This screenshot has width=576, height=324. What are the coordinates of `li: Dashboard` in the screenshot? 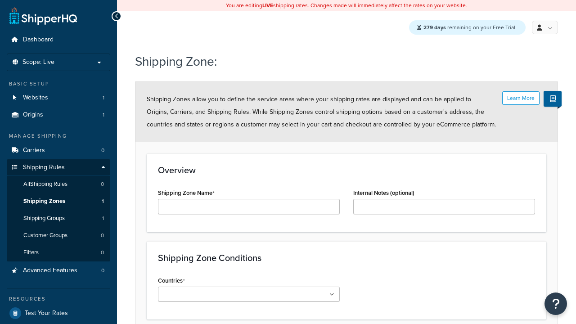 It's located at (59, 40).